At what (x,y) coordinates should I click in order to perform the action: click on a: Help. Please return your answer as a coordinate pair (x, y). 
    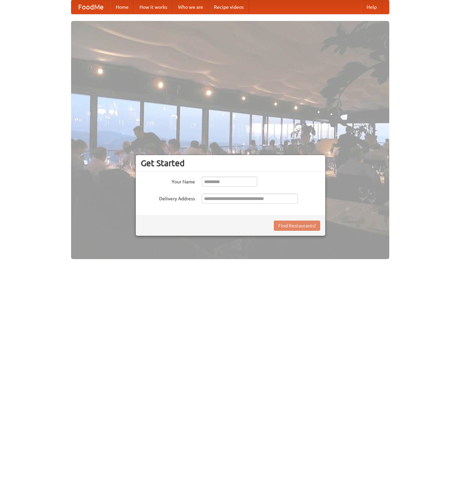
    Looking at the image, I should click on (371, 7).